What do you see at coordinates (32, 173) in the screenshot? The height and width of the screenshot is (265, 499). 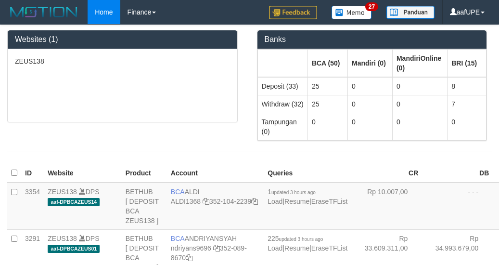 I see `th: ID` at bounding box center [32, 173].